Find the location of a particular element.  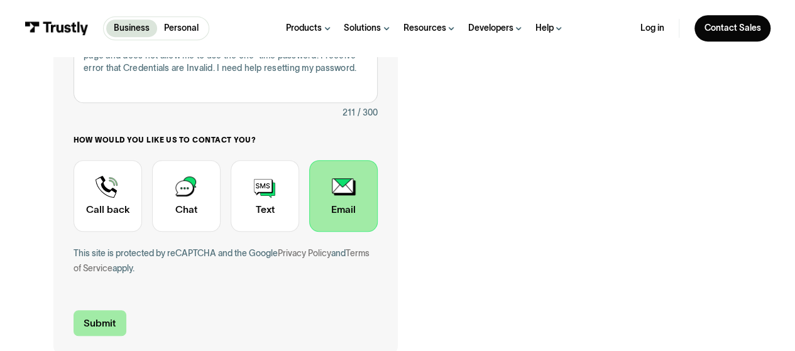

a: Business is located at coordinates (131, 28).